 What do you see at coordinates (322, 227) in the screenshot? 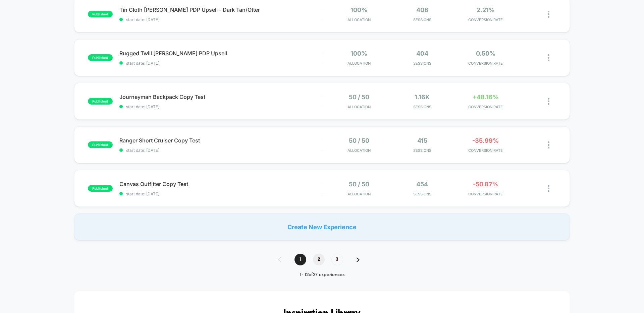
I see `div: Create New Experience` at bounding box center [322, 227].